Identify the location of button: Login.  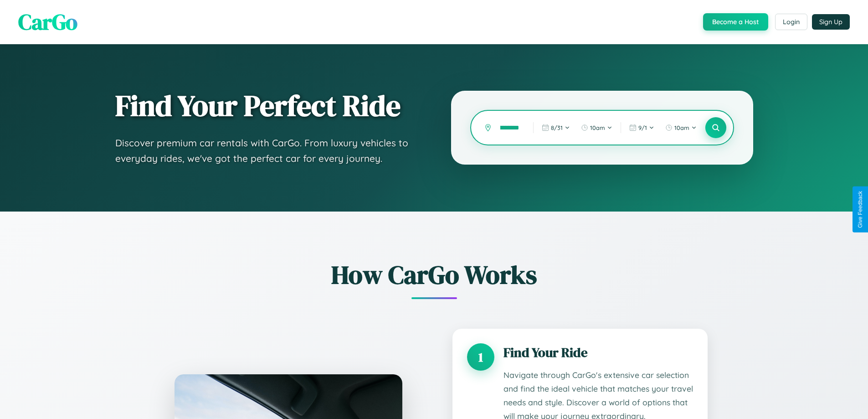
(791, 22).